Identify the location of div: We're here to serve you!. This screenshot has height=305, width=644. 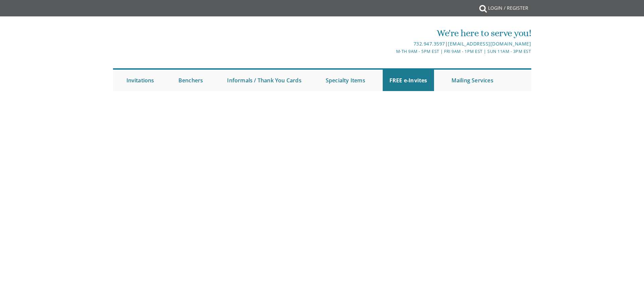
(392, 33).